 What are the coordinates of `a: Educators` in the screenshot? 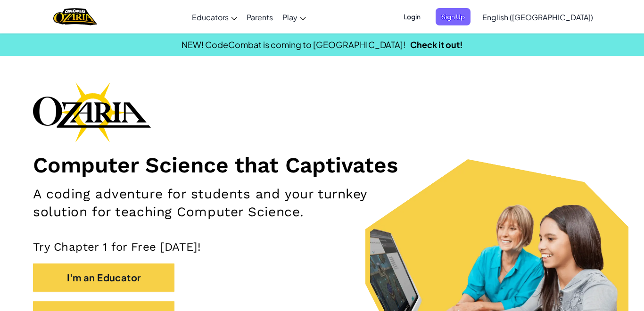 It's located at (215, 17).